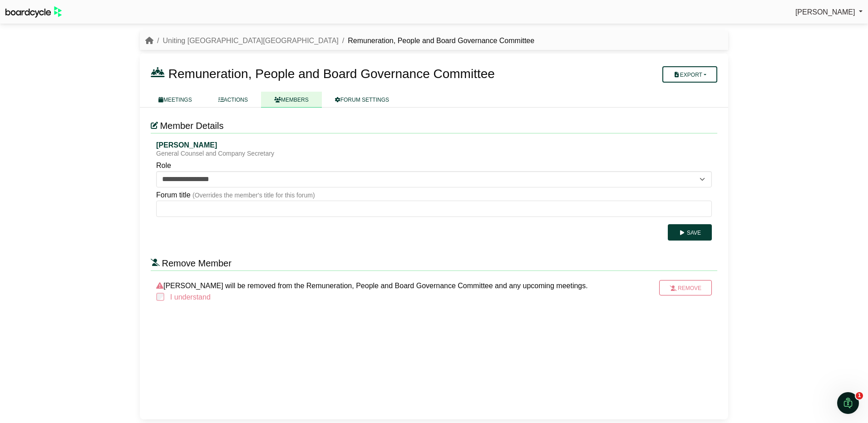  What do you see at coordinates (196, 263) in the screenshot?
I see `span: Remove Member` at bounding box center [196, 263].